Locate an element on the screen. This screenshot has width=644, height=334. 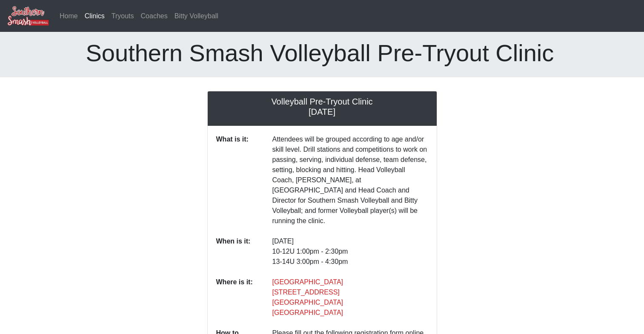
a: Clinics is located at coordinates (94, 16).